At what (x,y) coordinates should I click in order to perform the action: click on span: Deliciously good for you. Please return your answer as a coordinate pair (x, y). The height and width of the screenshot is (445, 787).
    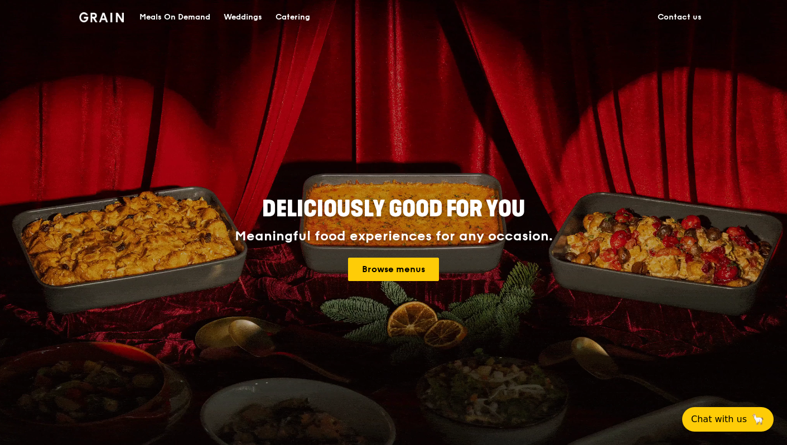
    Looking at the image, I should click on (393, 209).